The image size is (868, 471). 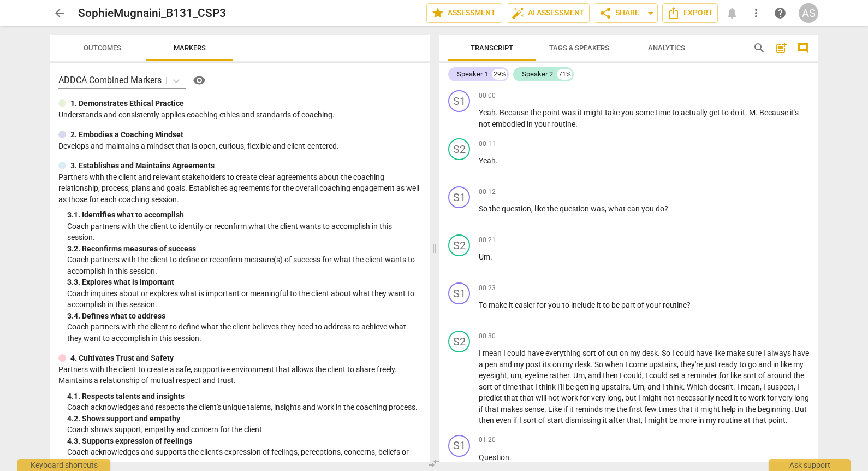 I want to click on span: Export, so click(x=690, y=13).